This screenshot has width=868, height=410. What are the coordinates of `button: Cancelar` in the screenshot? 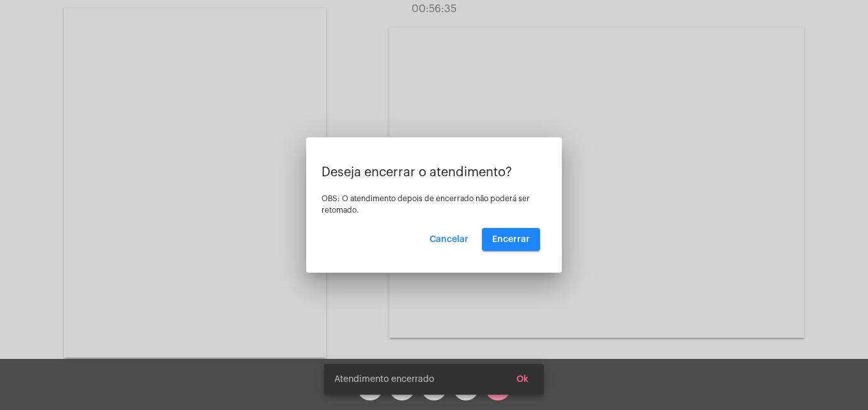 It's located at (449, 240).